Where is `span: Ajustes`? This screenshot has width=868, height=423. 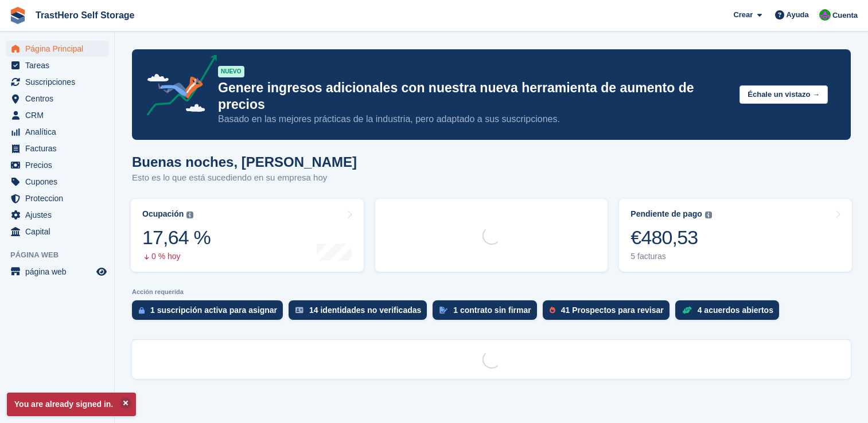
span: Ajustes is located at coordinates (60, 215).